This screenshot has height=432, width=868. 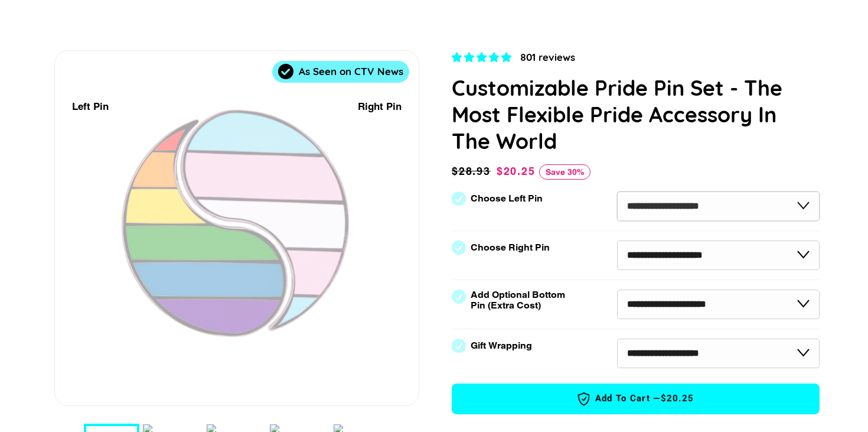 What do you see at coordinates (547, 57) in the screenshot?
I see `span: 801 reviews` at bounding box center [547, 57].